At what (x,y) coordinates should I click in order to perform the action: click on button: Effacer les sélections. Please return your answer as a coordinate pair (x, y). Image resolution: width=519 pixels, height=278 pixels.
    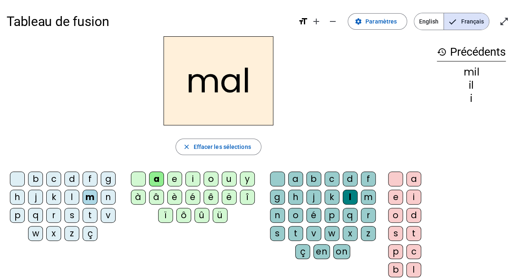
    Looking at the image, I should click on (218, 147).